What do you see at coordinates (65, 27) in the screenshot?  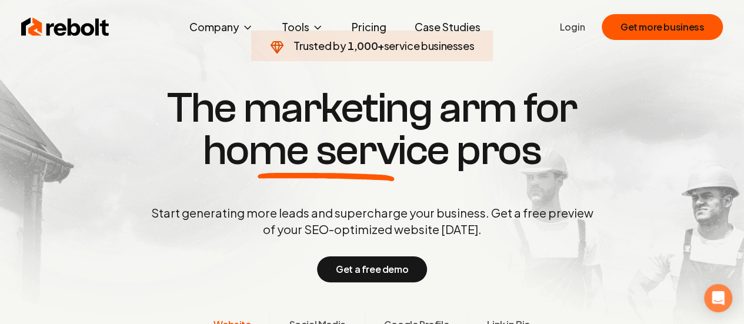 I see `img: Rebolt Logo` at bounding box center [65, 27].